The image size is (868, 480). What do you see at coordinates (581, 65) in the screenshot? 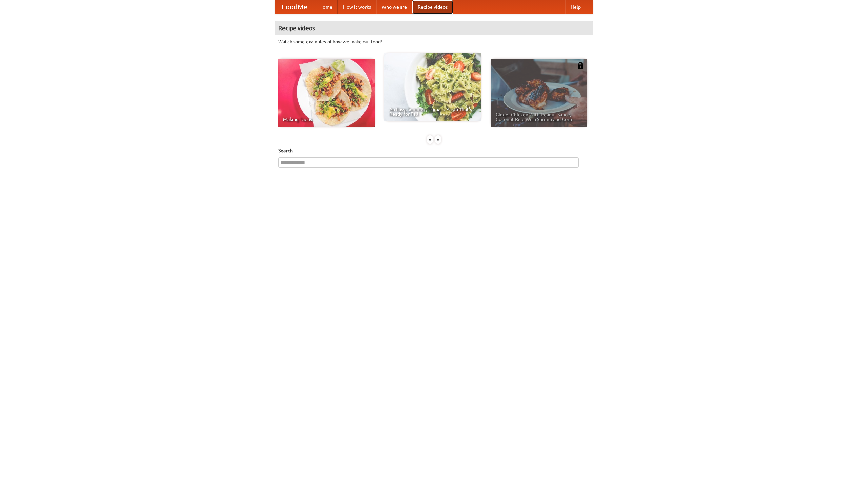
I see `img: 483408.png` at bounding box center [581, 65].